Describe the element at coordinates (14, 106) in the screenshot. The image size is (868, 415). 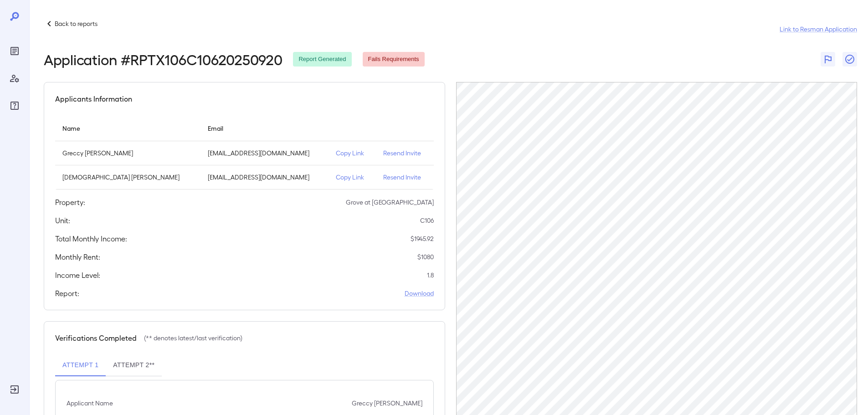
I see `div: FAQ` at that location.